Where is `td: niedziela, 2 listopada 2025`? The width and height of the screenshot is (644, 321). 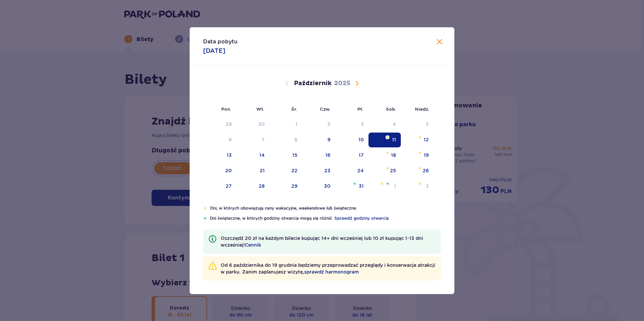
td: niedziela, 2 listopada 2025 is located at coordinates (417, 187).